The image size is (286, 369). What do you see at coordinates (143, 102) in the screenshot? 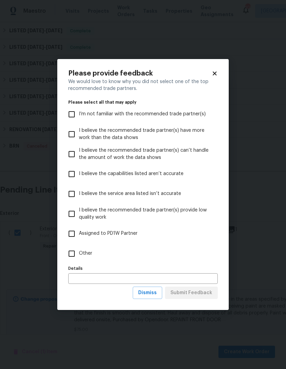
I see `legend: Please select all that may apply` at bounding box center [143, 102].